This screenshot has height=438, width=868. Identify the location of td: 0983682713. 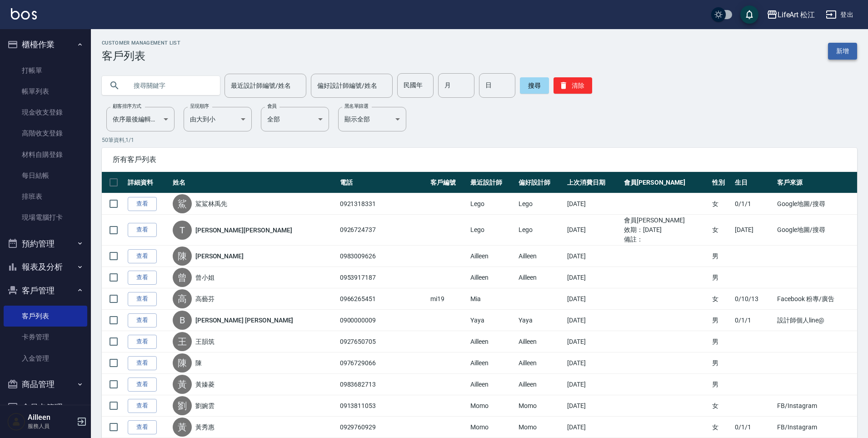
(383, 384).